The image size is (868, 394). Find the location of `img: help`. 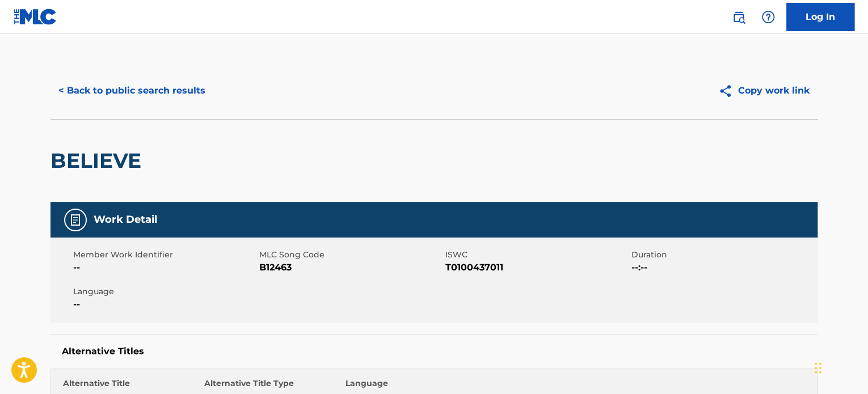

img: help is located at coordinates (768, 17).